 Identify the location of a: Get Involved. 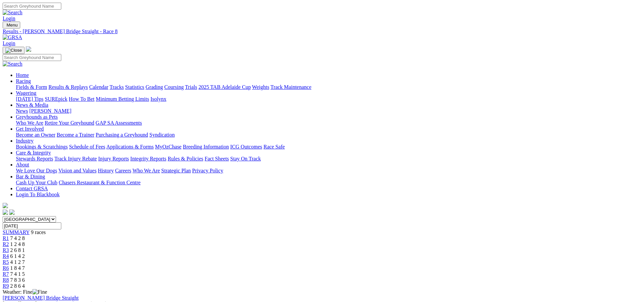
(30, 128).